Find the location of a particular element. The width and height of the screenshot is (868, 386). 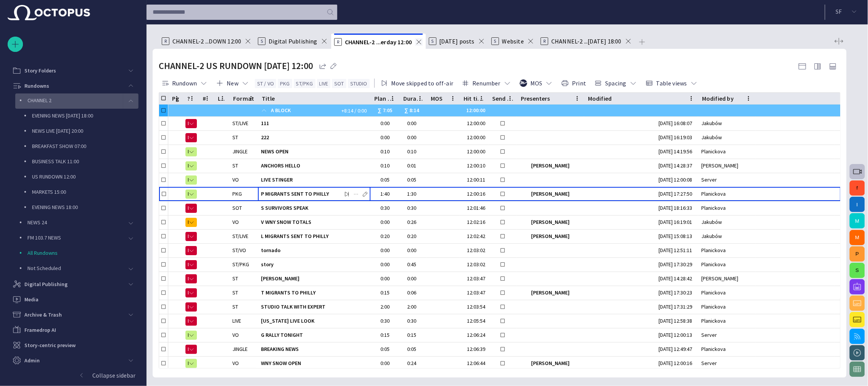

div: 9/13 14:19:56 is located at coordinates (677, 151).